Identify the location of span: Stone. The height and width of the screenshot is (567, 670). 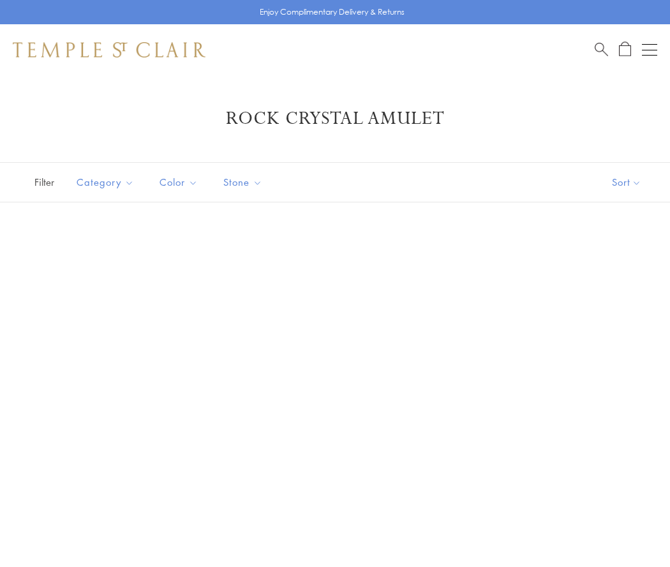
(244, 182).